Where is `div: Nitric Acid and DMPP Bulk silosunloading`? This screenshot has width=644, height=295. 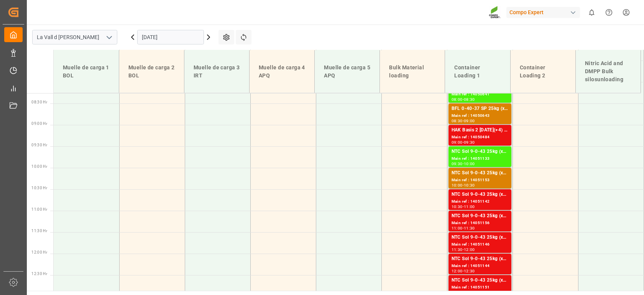
div: Nitric Acid and DMPP Bulk silosunloading is located at coordinates (608, 72).